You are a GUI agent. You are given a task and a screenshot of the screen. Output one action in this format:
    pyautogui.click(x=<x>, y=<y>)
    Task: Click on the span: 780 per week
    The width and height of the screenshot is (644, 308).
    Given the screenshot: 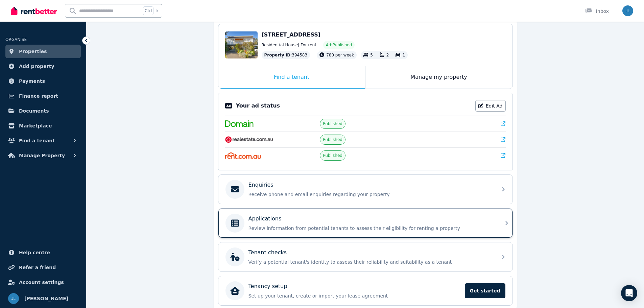 What is the action you would take?
    pyautogui.click(x=340, y=55)
    